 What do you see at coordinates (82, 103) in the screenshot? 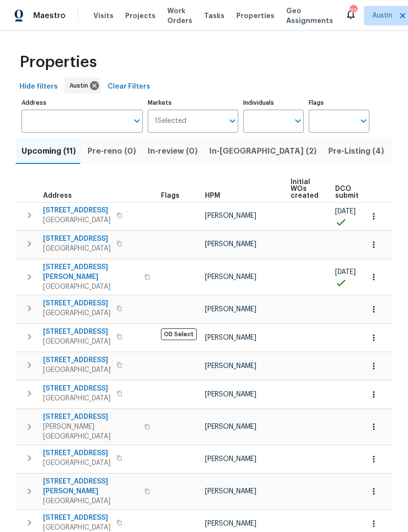
I see `label: Address` at bounding box center [82, 103].